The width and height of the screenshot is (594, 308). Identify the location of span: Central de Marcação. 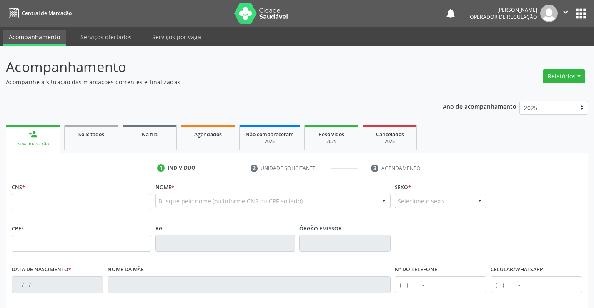
(47, 13).